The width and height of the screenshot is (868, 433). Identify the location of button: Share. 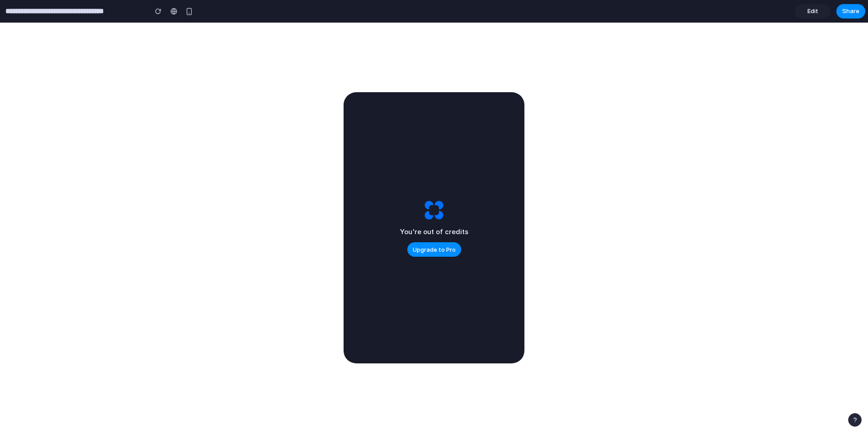
(851, 11).